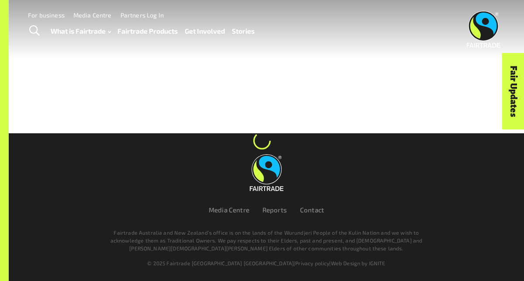 This screenshot has width=524, height=281. Describe the element at coordinates (142, 15) in the screenshot. I see `a: Partners Log In` at that location.